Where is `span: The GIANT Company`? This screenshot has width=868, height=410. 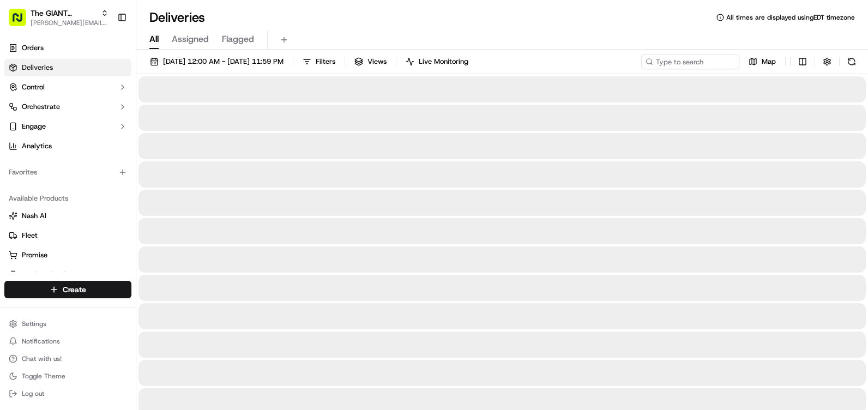
span: The GIANT Company is located at coordinates (63, 13).